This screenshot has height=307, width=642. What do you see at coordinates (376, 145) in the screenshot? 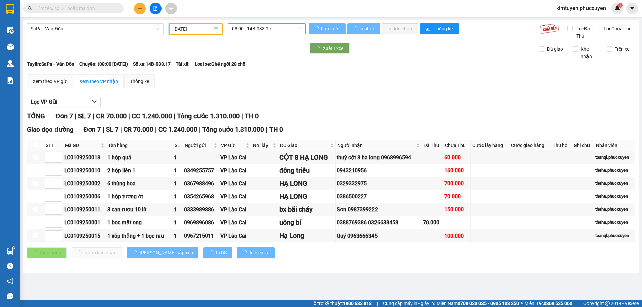
I see `span: Người nhận` at bounding box center [376, 145].